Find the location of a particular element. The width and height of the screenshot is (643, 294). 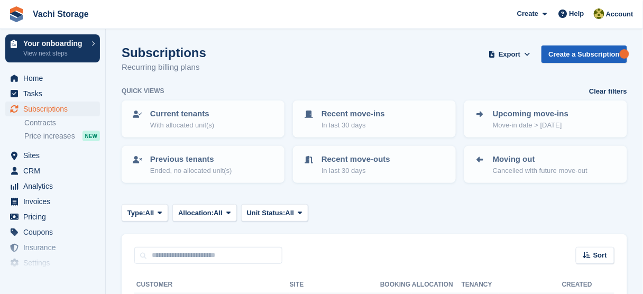

span: Sites is located at coordinates (55, 155).